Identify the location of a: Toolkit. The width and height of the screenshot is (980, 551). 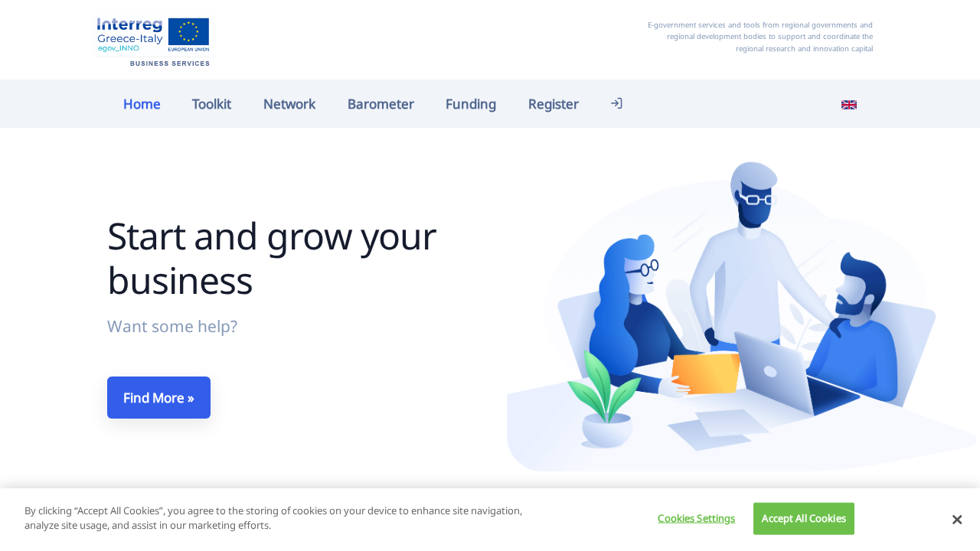
(212, 103).